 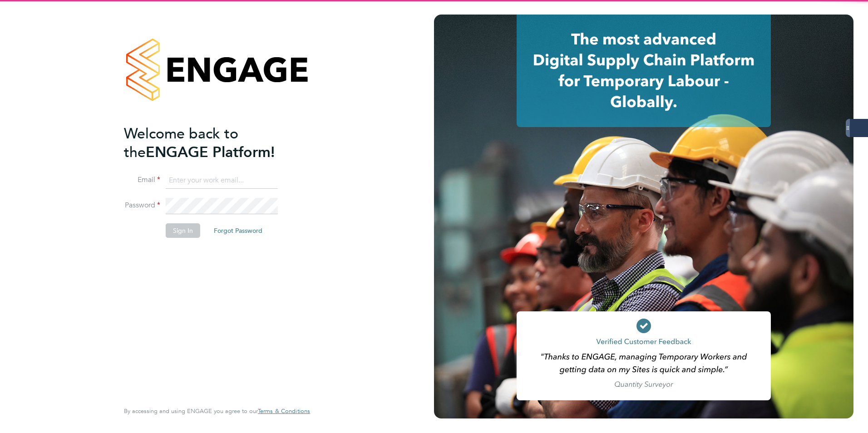 I want to click on button: Forgot Password, so click(x=238, y=231).